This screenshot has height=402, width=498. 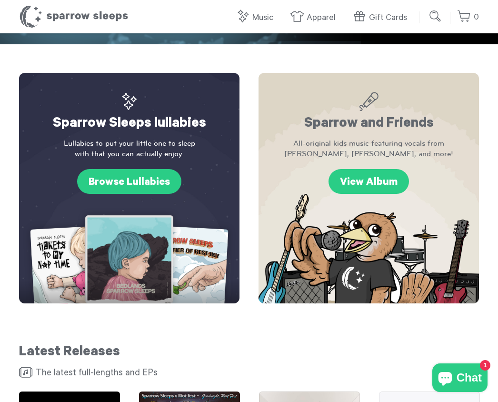 What do you see at coordinates (460, 378) in the screenshot?
I see `inbox-online-store-chat: Shopify online store chat` at bounding box center [460, 378].